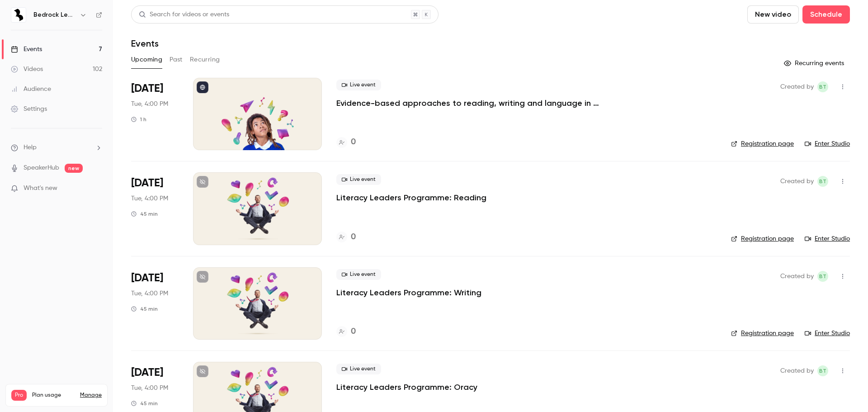  Describe the element at coordinates (29, 148) in the screenshot. I see `span: Help` at that location.